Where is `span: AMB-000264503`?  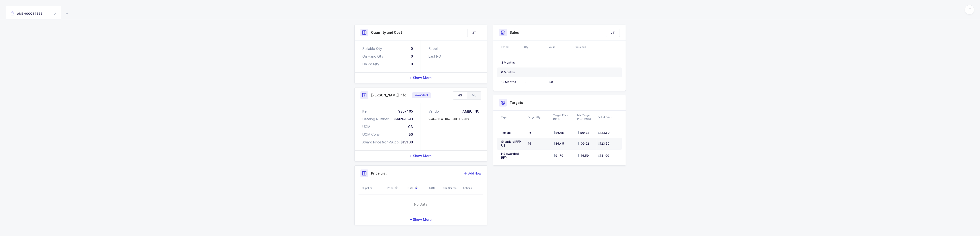 span: AMB-000264503 is located at coordinates (27, 14).